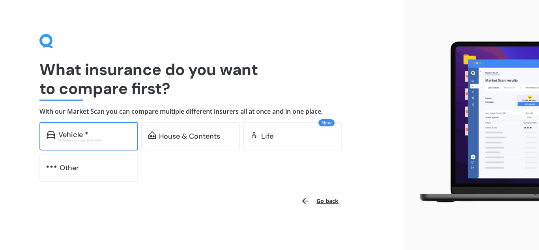 The height and width of the screenshot is (250, 539). Describe the element at coordinates (73, 135) in the screenshot. I see `div: Vehicle *` at that location.